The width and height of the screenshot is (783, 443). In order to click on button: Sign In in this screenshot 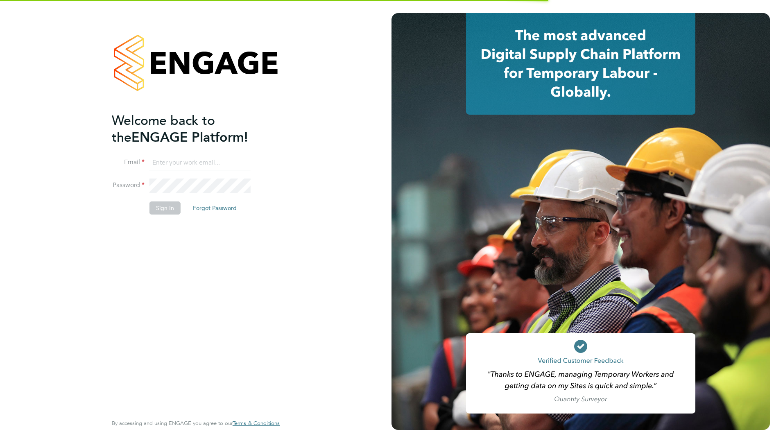, I will do `click(165, 208)`.